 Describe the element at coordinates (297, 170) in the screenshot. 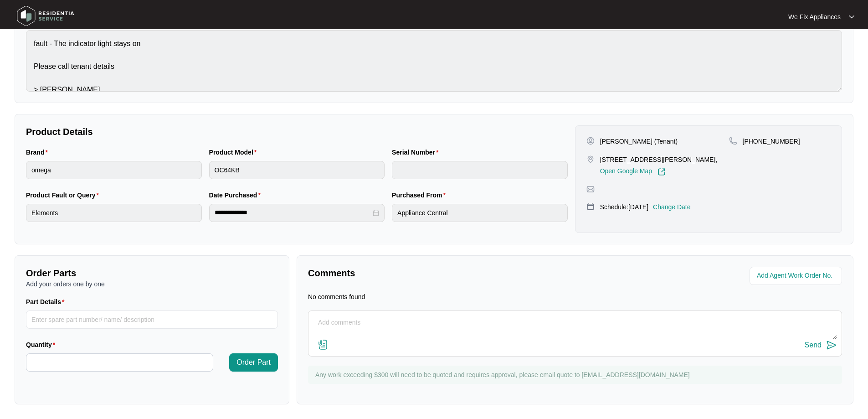

I see `input: Product Model` at that location.